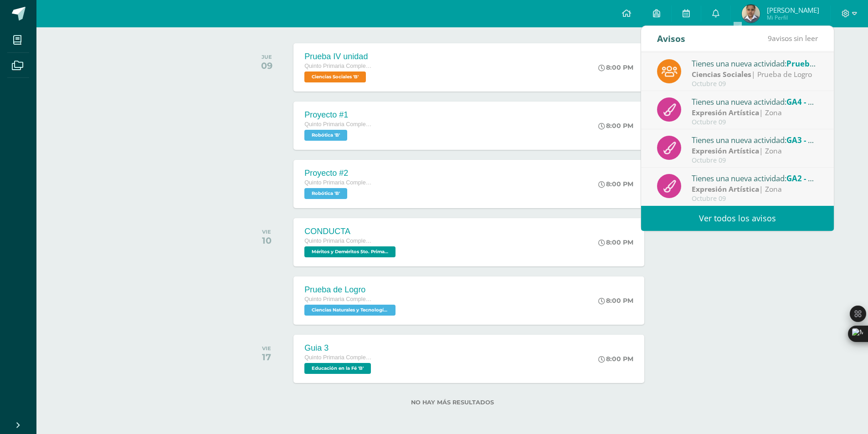 This screenshot has width=868, height=434. Describe the element at coordinates (737, 218) in the screenshot. I see `a: Ver todos los avisos` at that location.